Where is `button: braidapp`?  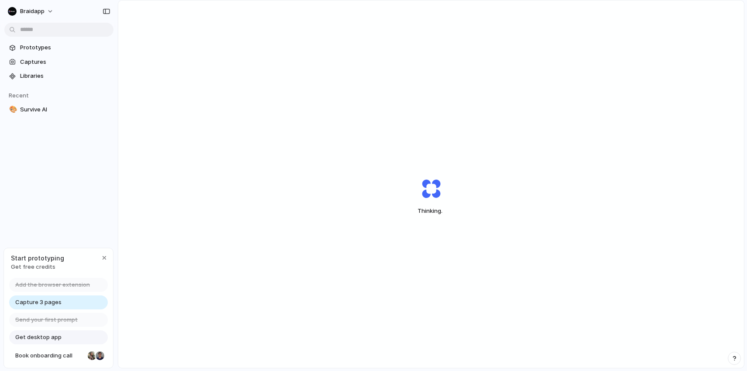
button: braidapp is located at coordinates (31, 11).